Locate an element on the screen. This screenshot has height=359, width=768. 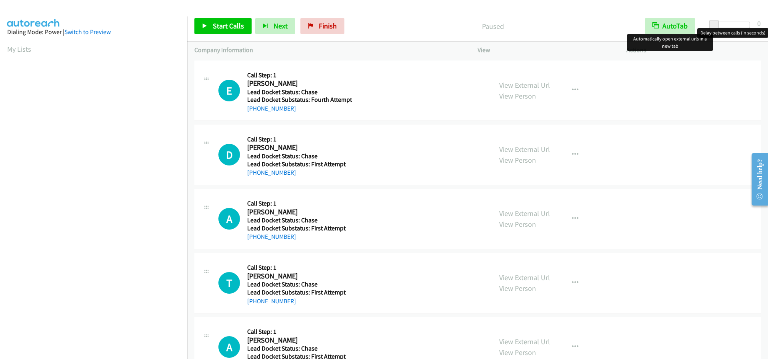
span: Start Calls is located at coordinates (229, 26).